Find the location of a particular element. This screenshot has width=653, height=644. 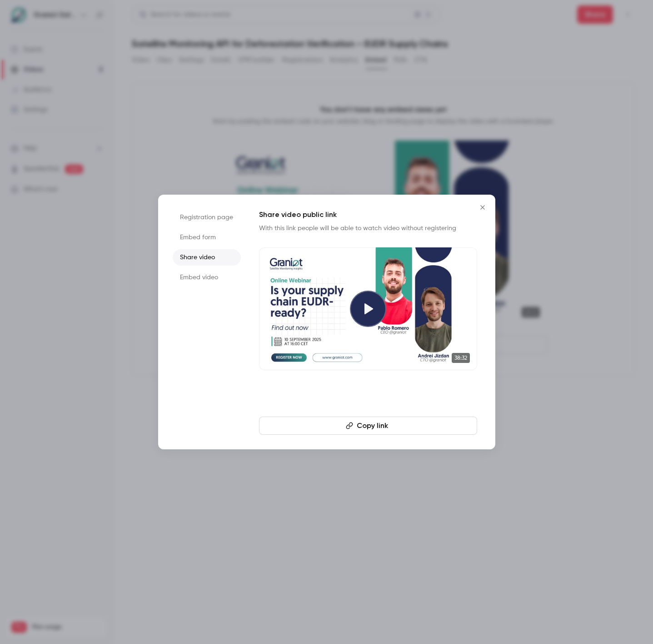

span: 38:32 is located at coordinates (461, 358).